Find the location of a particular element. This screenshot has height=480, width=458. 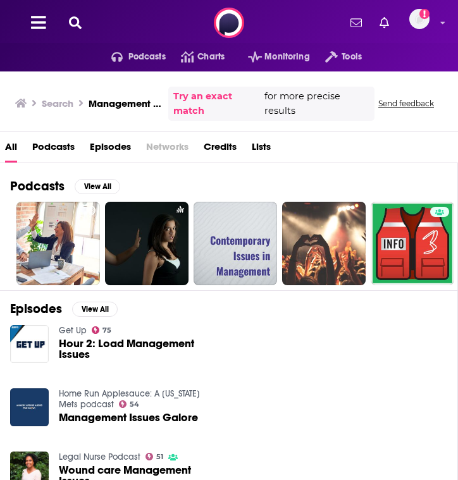

h2: Episodes is located at coordinates (36, 309).